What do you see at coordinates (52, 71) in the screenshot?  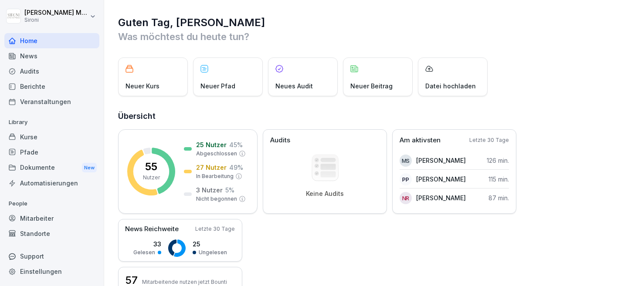 I see `div: Audits` at bounding box center [52, 71].